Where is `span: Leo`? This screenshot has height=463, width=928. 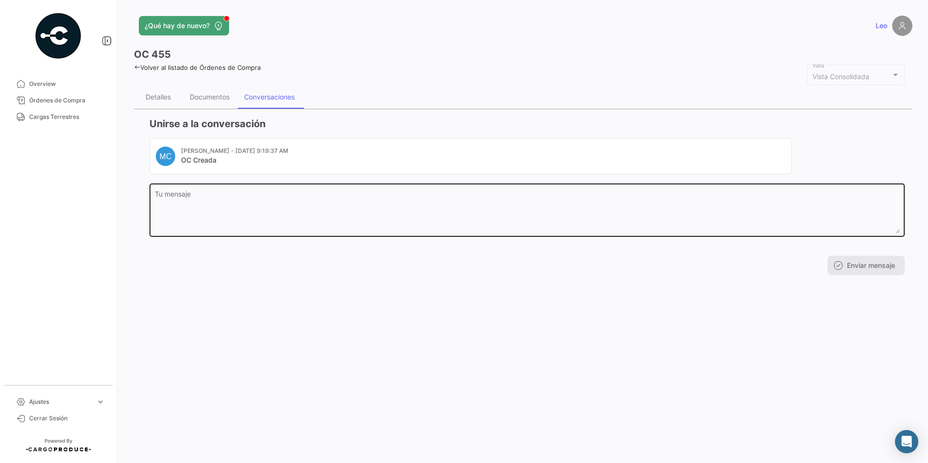
span: Leo is located at coordinates (882, 26).